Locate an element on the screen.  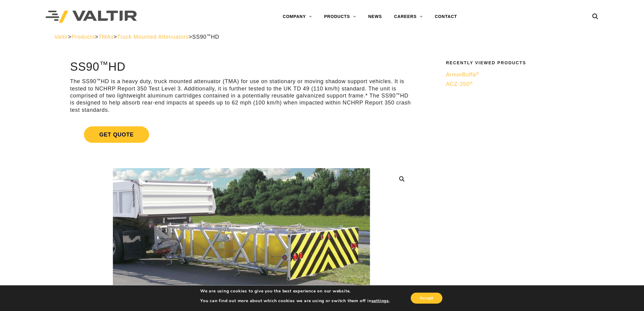
p: We are using cookies to give you the best experience on our website. is located at coordinates (295, 291).